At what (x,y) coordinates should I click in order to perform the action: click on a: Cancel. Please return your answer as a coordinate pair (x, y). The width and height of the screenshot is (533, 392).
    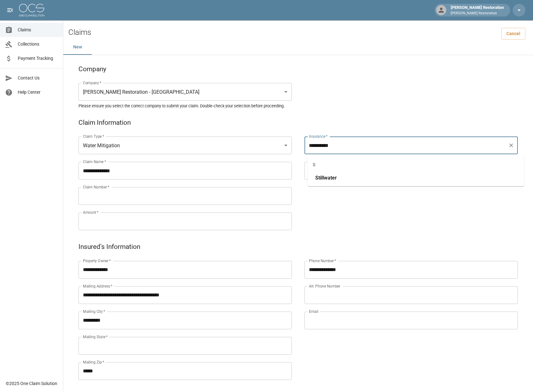
    Looking at the image, I should click on (514, 34).